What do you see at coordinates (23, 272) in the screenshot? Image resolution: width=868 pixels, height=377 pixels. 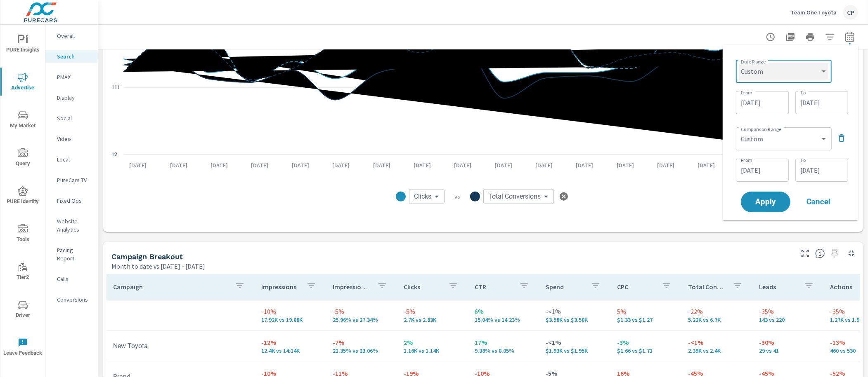 I see `span: Tier2` at bounding box center [23, 272].